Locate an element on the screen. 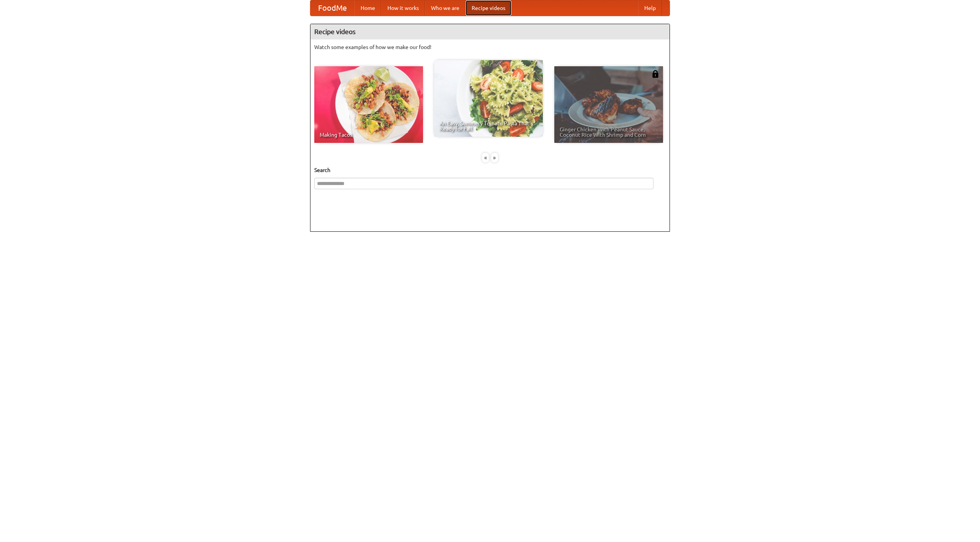  span: Making Tacos is located at coordinates (369, 134).